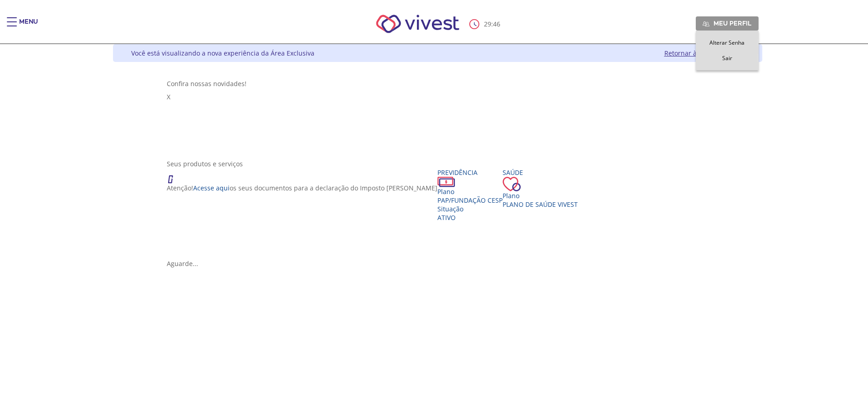 Image resolution: width=868 pixels, height=415 pixels. Describe the element at coordinates (540, 172) in the screenshot. I see `div: Saúde` at that location.